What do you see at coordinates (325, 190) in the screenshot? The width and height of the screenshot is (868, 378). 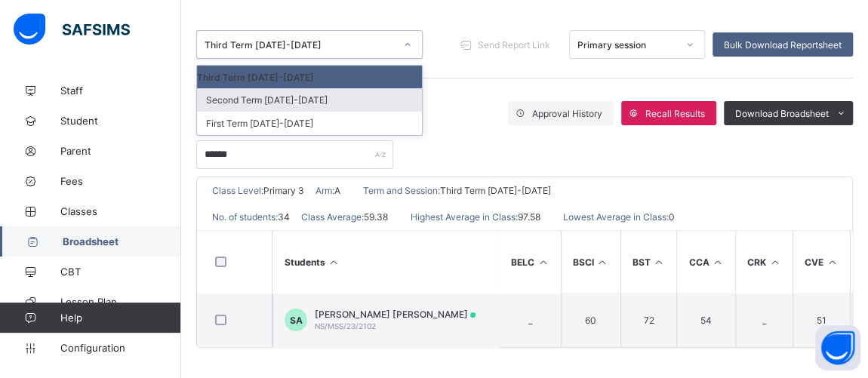 I see `span: Arm:` at bounding box center [325, 190].